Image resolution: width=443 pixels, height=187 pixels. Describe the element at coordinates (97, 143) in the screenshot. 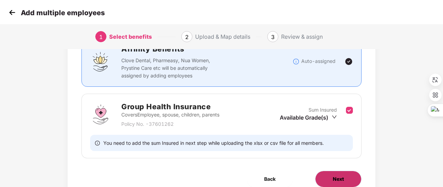

I see `span: info-circle` at that location.